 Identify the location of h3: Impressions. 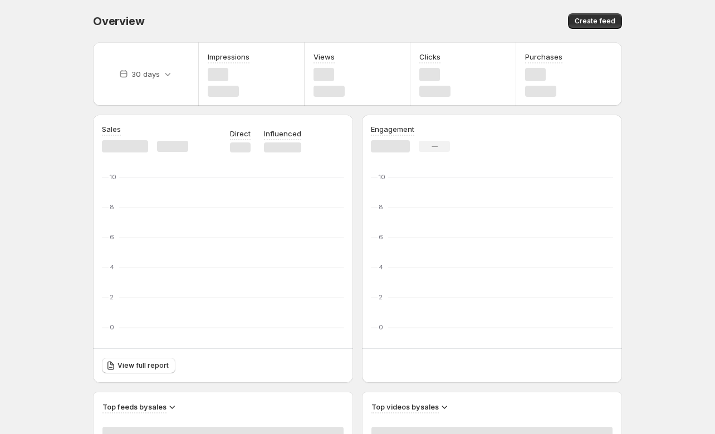
(228, 57).